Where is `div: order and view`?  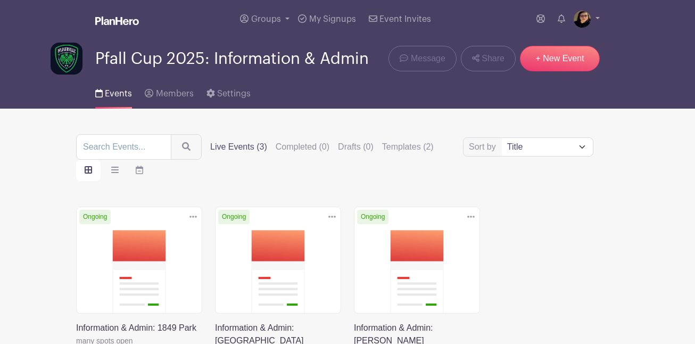
div: order and view is located at coordinates (114, 170).